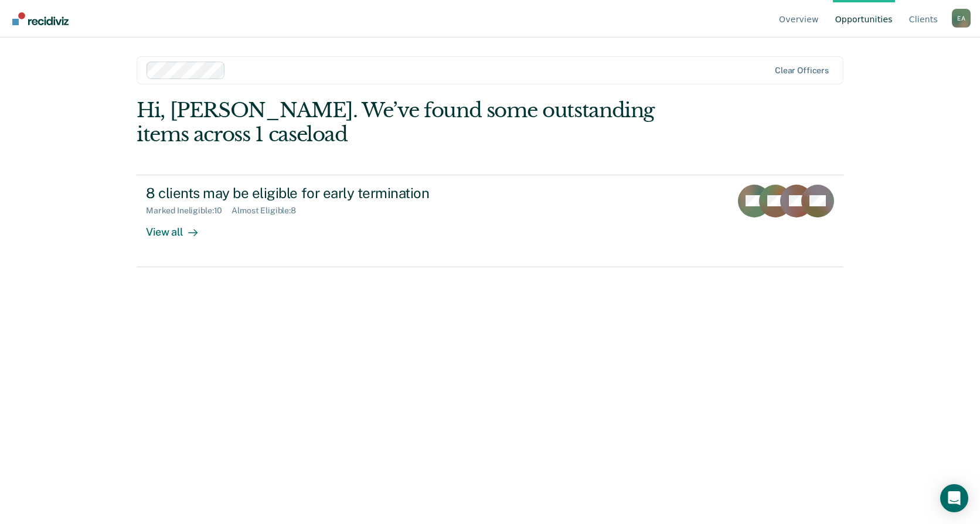 The image size is (980, 524). I want to click on div: Marked Ineligible : 10, so click(188, 211).